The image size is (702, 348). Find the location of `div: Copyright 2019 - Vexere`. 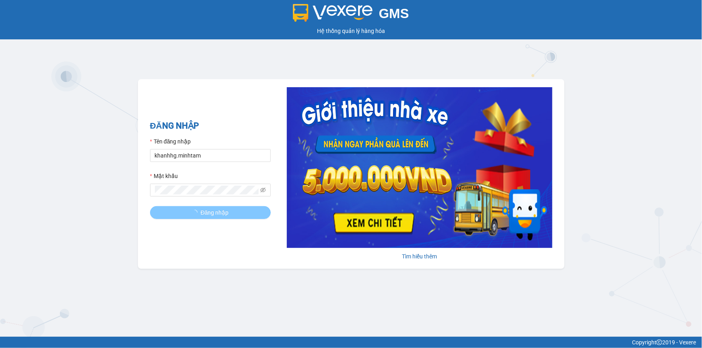

div: Copyright 2019 - Vexere is located at coordinates (351, 343).